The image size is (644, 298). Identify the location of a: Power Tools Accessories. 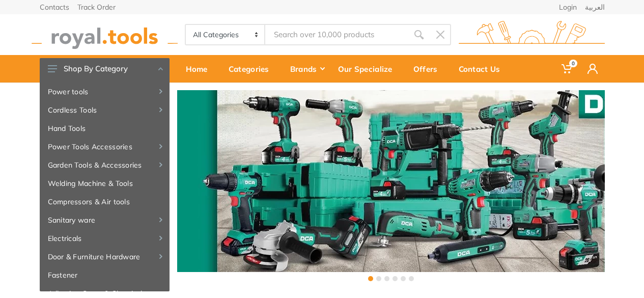
(104, 146).